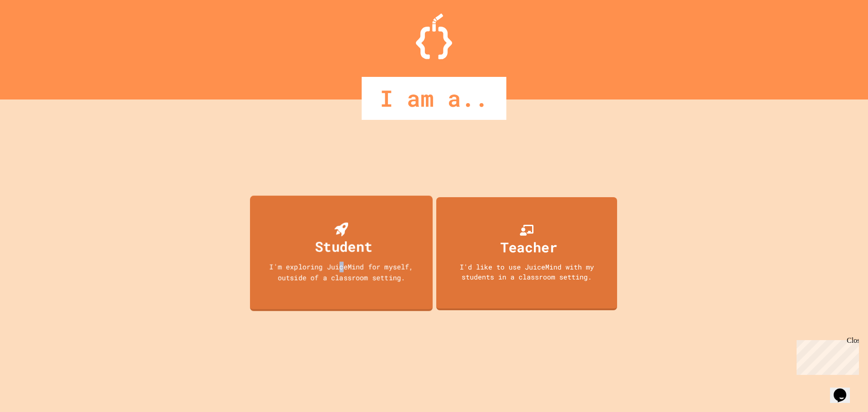 Image resolution: width=868 pixels, height=412 pixels. What do you see at coordinates (343, 247) in the screenshot?
I see `div: Student` at bounding box center [343, 247].